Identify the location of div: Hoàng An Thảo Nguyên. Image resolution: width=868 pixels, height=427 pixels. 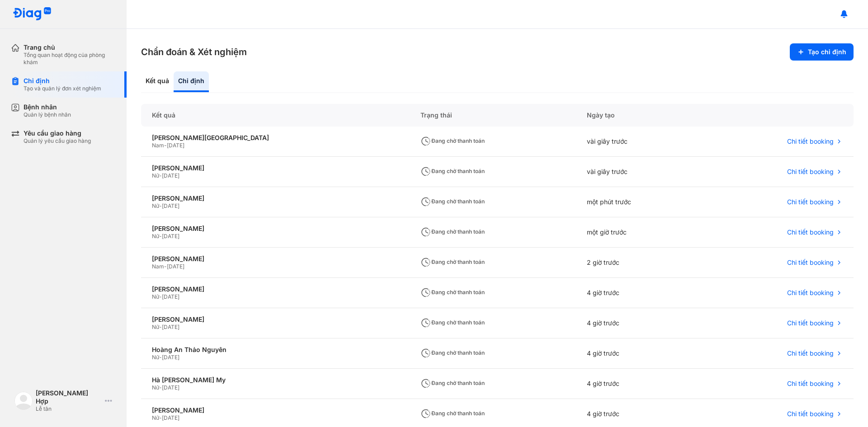
(276, 349).